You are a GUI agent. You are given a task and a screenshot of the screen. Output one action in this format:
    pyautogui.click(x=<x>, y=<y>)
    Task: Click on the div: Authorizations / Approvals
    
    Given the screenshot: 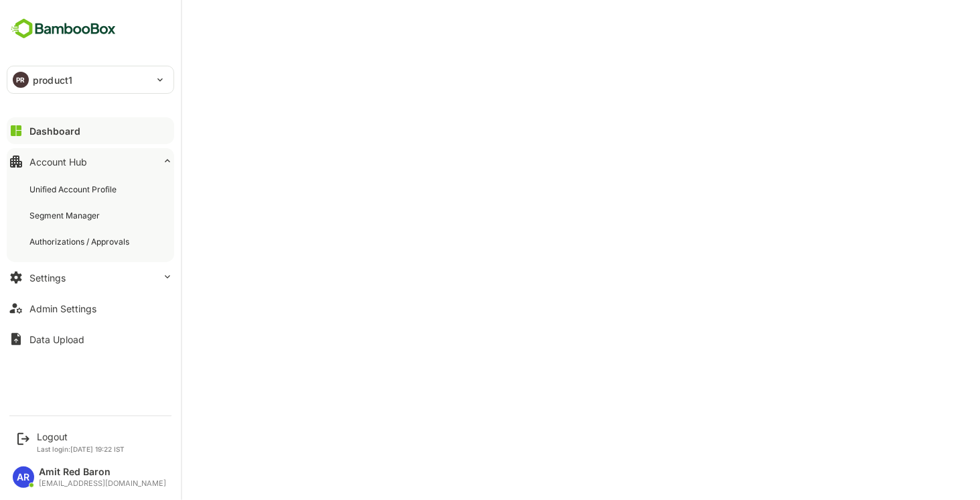 What is the action you would take?
    pyautogui.click(x=80, y=241)
    